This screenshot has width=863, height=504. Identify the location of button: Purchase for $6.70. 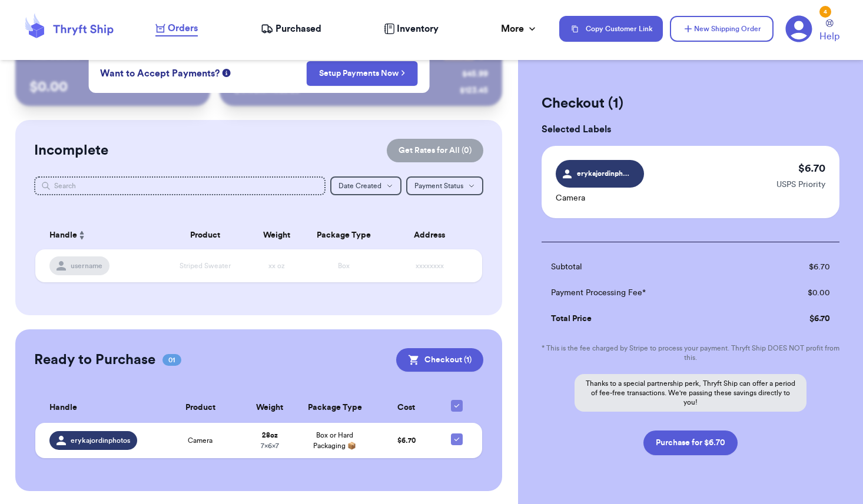
(691, 443).